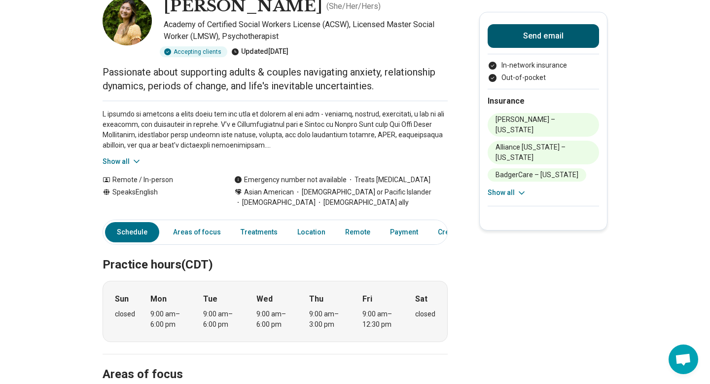 The height and width of the screenshot is (384, 710). What do you see at coordinates (275, 253) in the screenshot?
I see `h2: Practice hours (CDT)` at bounding box center [275, 253].